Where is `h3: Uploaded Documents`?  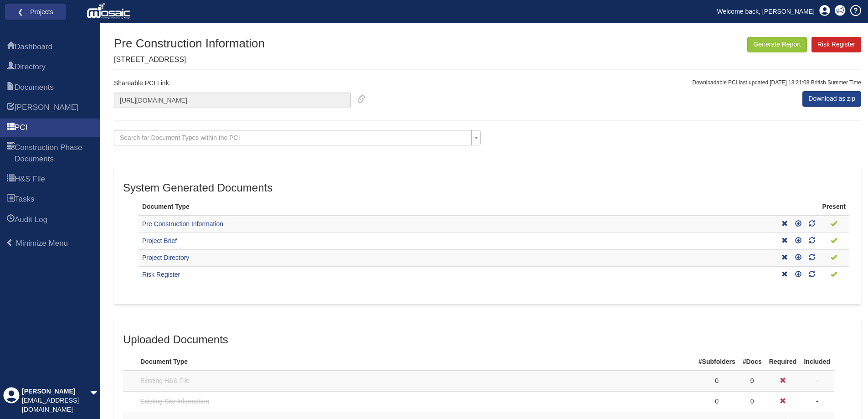 h3: Uploaded Documents is located at coordinates (487, 339).